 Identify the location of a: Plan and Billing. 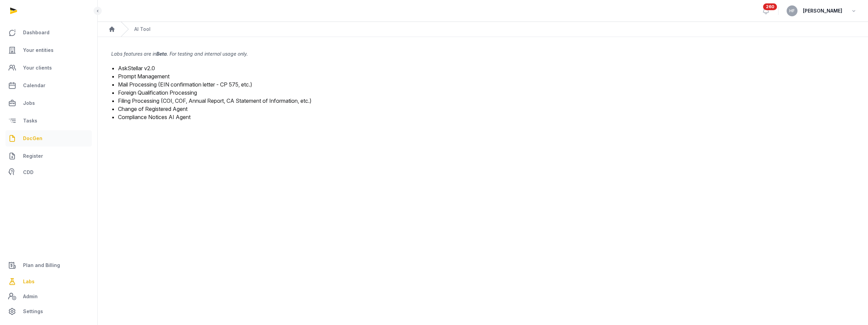
(48, 265).